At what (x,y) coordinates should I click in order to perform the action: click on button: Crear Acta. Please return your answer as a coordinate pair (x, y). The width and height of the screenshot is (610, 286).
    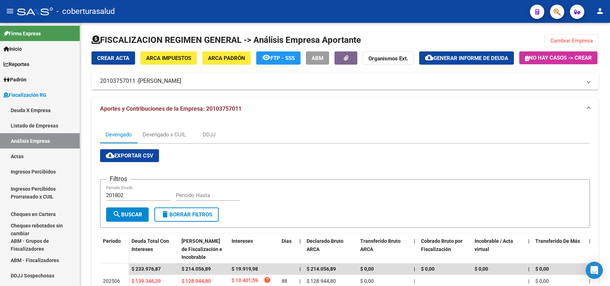
    Looking at the image, I should click on (113, 58).